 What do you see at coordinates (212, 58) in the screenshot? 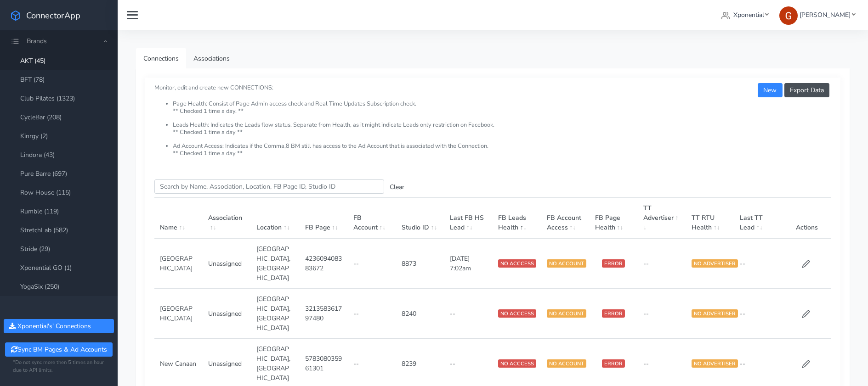
I see `a: Associations` at bounding box center [212, 58].